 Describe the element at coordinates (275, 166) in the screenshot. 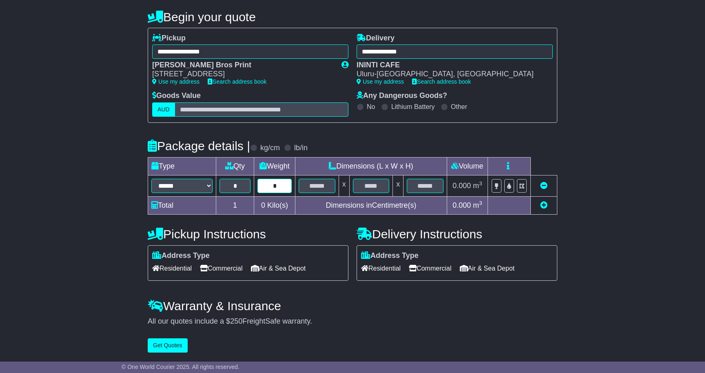

I see `td: Weight` at that location.